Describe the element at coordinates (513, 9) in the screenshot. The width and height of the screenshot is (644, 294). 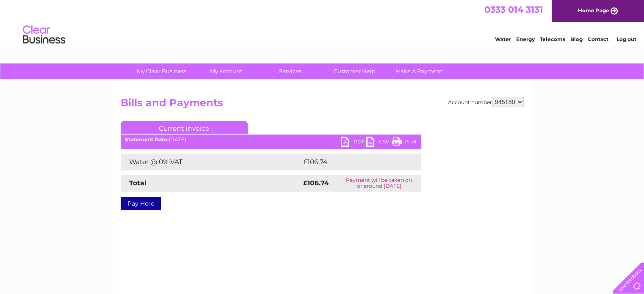
I see `span: 0333 014 3131` at that location.